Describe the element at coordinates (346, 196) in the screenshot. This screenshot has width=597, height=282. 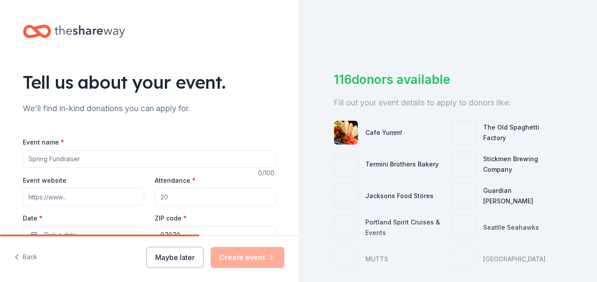
I see `img: photo for Jacksons Food Stores` at that location.